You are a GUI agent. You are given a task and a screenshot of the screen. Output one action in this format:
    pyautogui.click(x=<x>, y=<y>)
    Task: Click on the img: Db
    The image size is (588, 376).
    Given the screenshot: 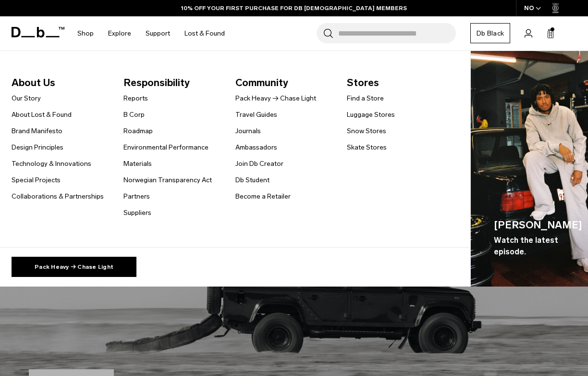 What is the action you would take?
    pyautogui.click(x=529, y=169)
    